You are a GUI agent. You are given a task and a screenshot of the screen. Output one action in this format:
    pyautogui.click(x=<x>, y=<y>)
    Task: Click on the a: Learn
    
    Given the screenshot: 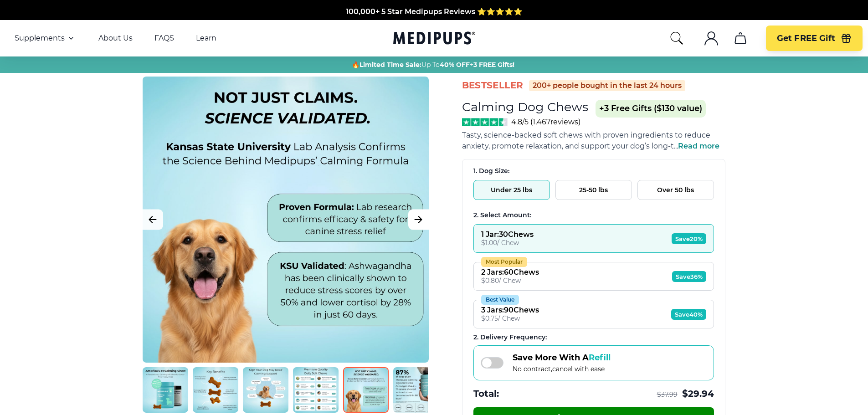 What is the action you would take?
    pyautogui.click(x=206, y=38)
    